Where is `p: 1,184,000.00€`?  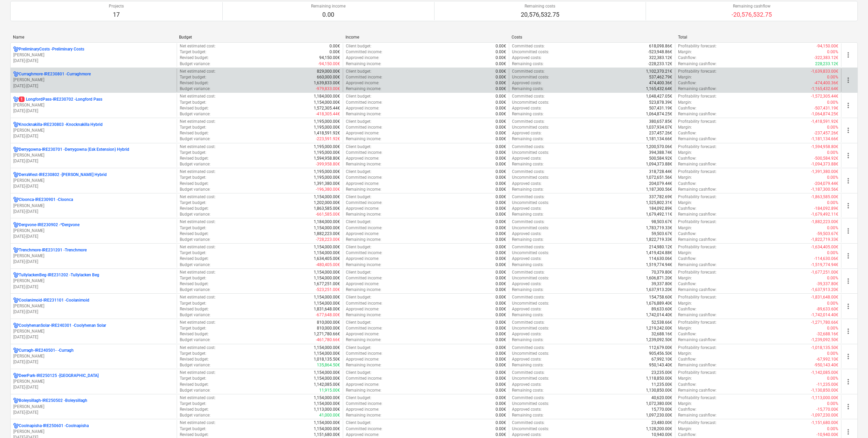
p: 1,184,000.00€ is located at coordinates (327, 96).